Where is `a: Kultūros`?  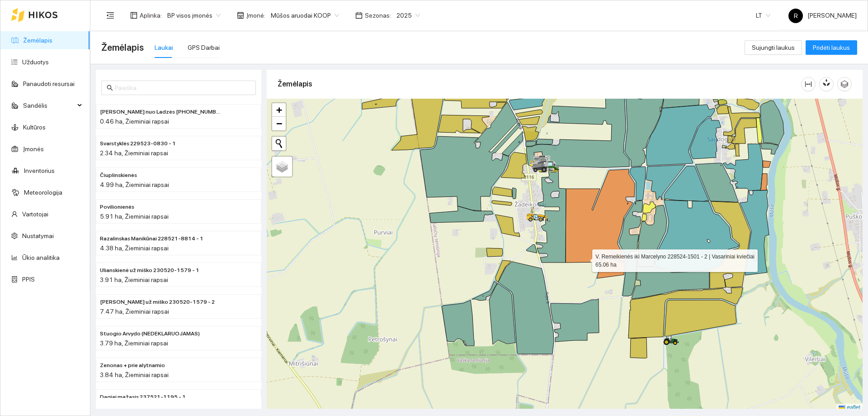
a: Kultūros is located at coordinates (34, 127).